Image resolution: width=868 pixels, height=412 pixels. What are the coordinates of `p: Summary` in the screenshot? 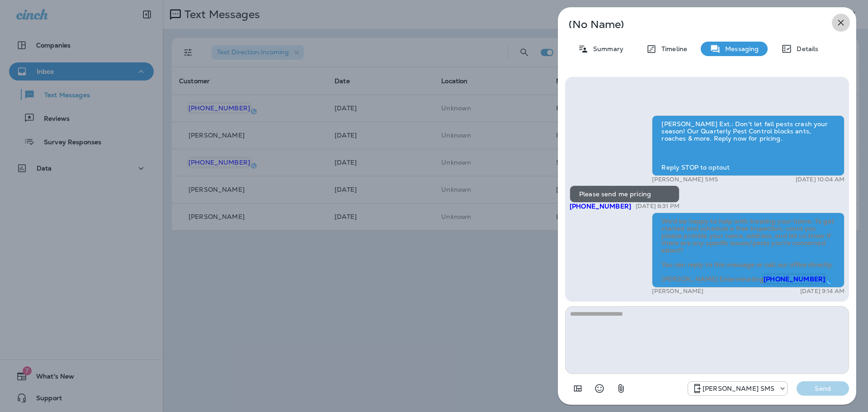 It's located at (606, 49).